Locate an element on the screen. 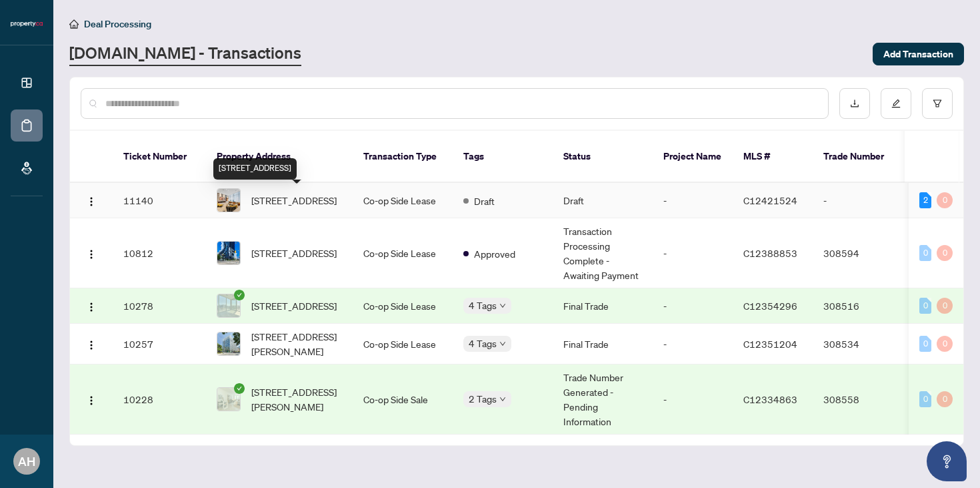 The width and height of the screenshot is (980, 488). div: 2 is located at coordinates (925, 200).